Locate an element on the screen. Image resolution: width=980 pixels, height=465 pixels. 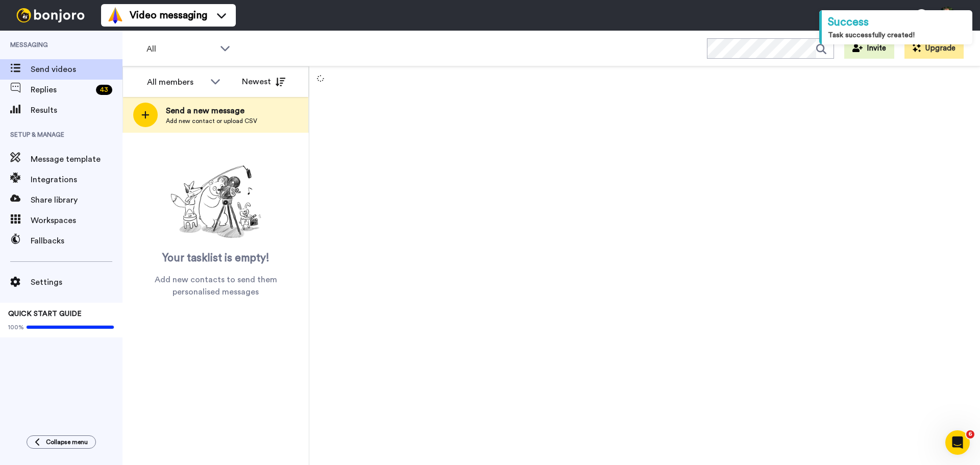
img: ready-set-action.png is located at coordinates (216, 202).